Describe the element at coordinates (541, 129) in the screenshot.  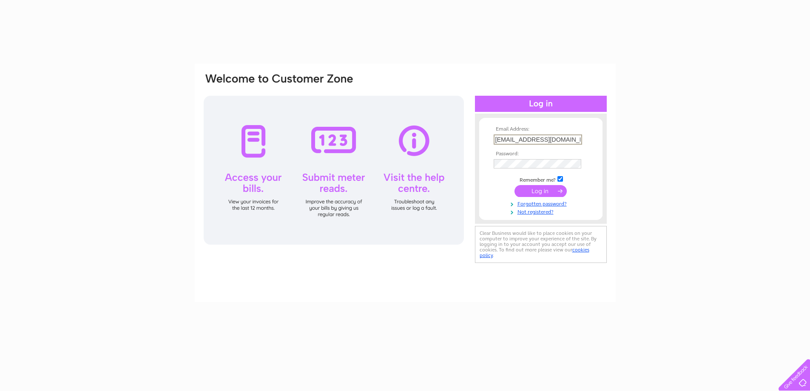
I see `th: Email Address:` at that location.